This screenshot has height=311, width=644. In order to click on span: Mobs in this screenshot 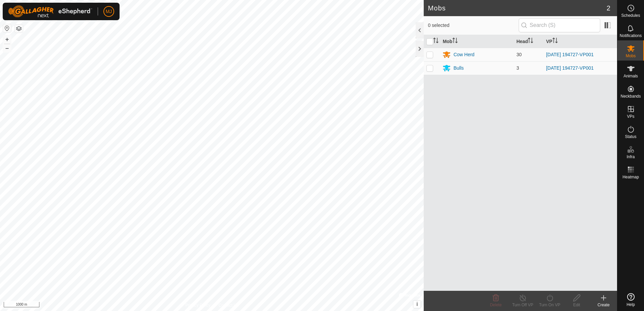, I will do `click(631, 56)`.